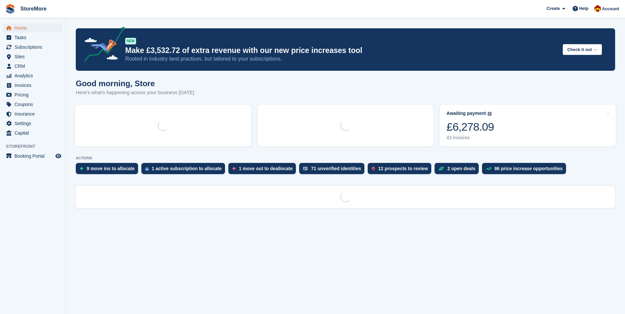 This screenshot has width=625, height=314. Describe the element at coordinates (553, 9) in the screenshot. I see `span: Create` at that location.